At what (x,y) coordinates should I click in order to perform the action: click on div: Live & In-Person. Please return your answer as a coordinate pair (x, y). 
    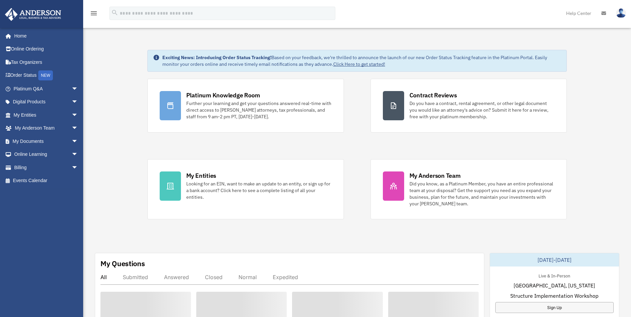
    Looking at the image, I should click on (554, 275).